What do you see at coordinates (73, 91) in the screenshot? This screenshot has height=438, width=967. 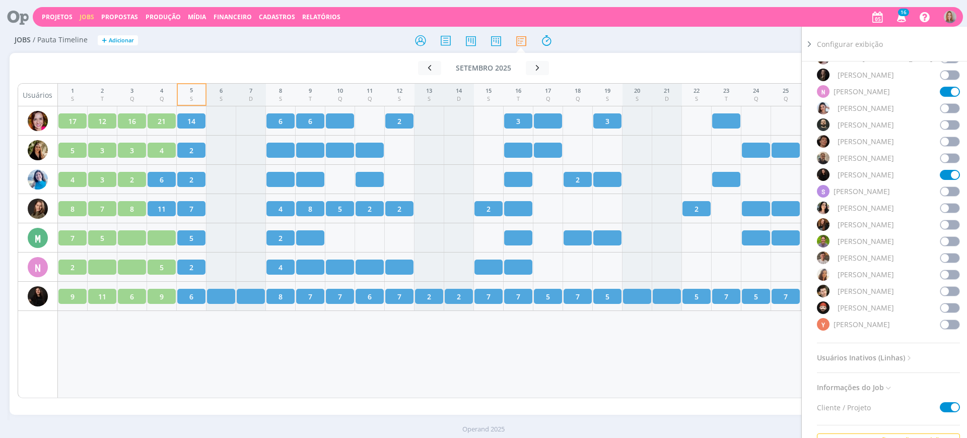 I see `div: 1` at bounding box center [73, 91].